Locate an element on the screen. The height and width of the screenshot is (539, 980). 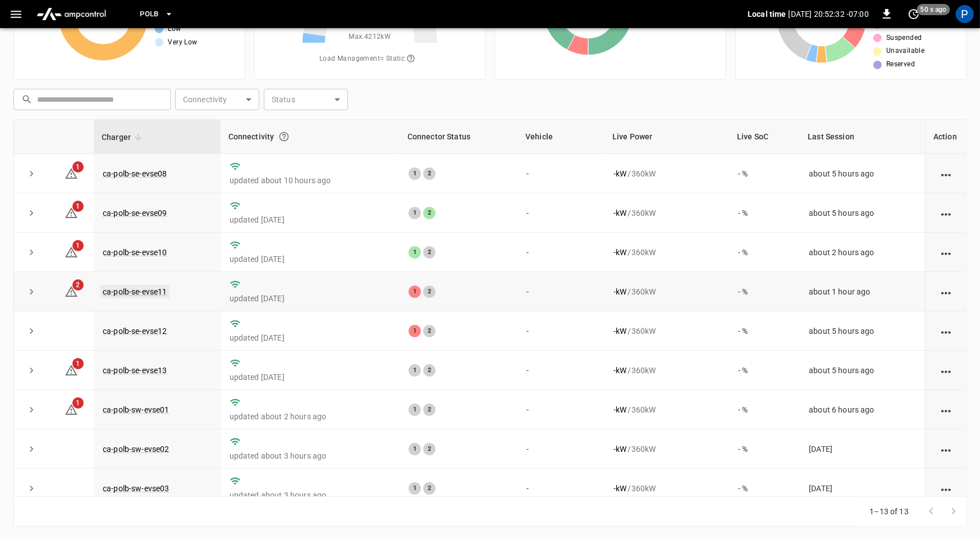
span: Max. 4212 kW is located at coordinates (369, 37).